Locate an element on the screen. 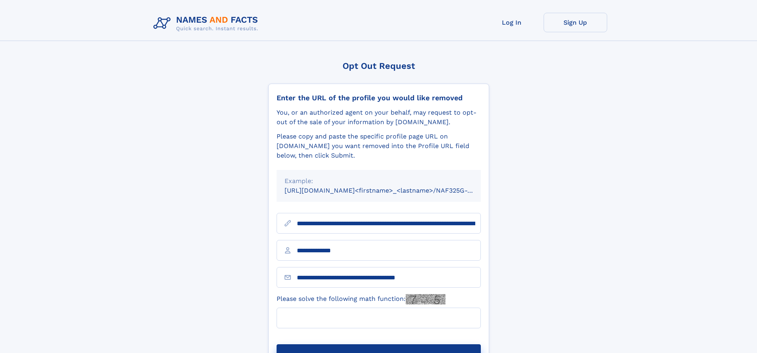 This screenshot has height=353, width=757. label: Please solve the following math function: is located at coordinates (361, 299).